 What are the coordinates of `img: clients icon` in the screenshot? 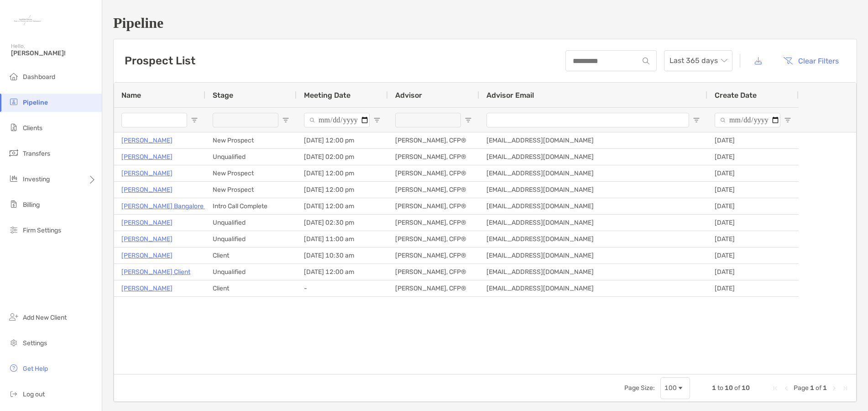 It's located at (14, 127).